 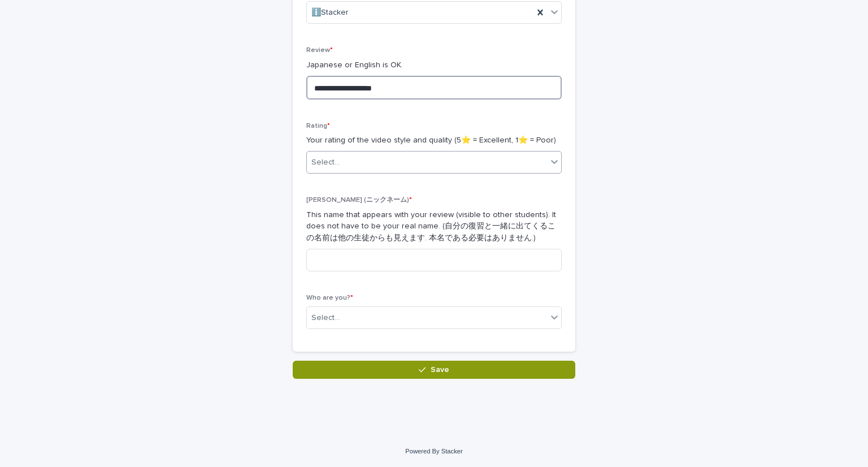 I want to click on p: Your rating of the video style and quality (5⭐️ = Excellent, 1⭐️ = Poor), so click(x=434, y=140).